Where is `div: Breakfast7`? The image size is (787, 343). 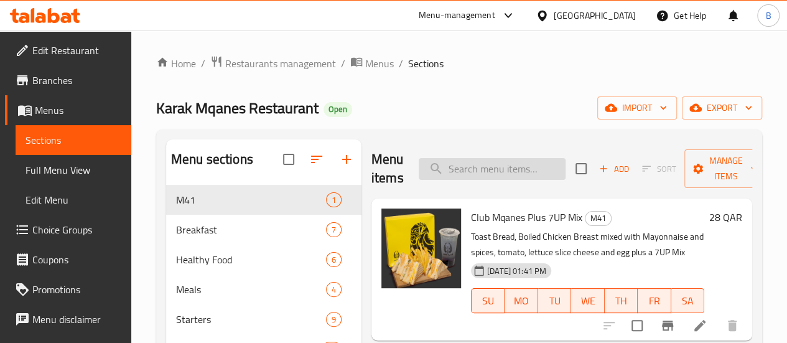 div: Breakfast7 is located at coordinates (264, 230).